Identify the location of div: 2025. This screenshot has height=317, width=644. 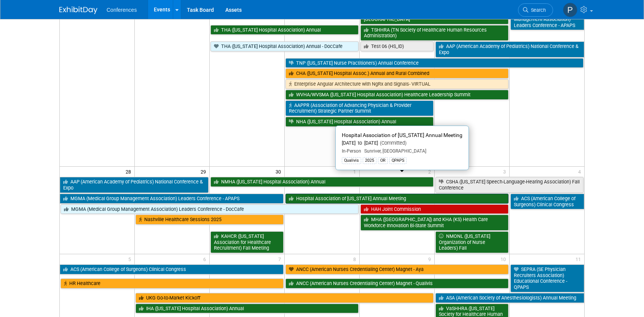
(370, 161).